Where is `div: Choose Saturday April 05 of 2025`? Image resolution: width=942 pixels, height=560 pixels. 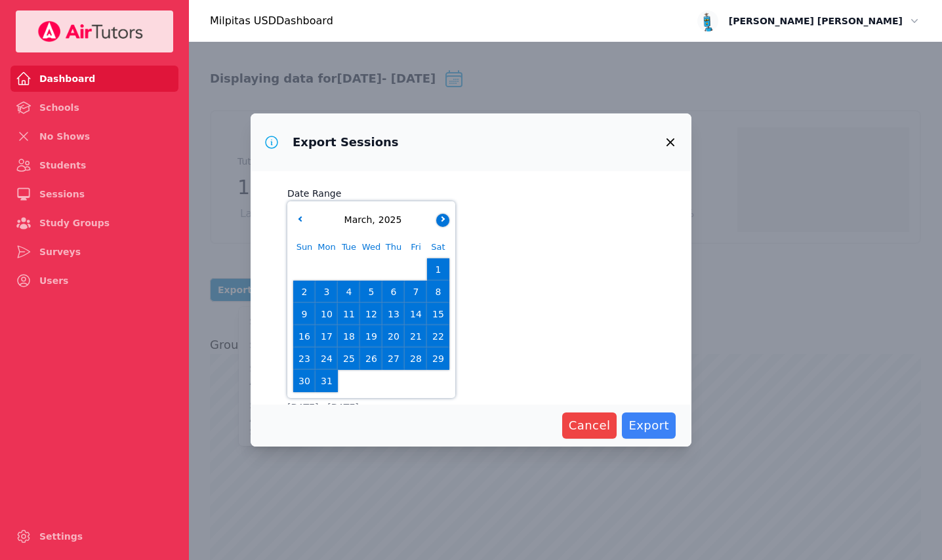
div: Choose Saturday April 05 of 2025 is located at coordinates (438, 381).